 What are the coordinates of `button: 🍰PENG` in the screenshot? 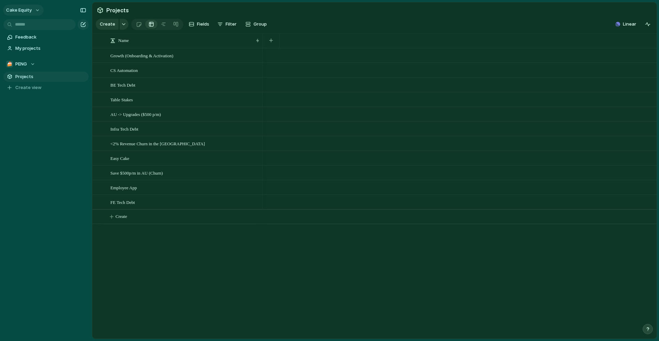 It's located at (46, 64).